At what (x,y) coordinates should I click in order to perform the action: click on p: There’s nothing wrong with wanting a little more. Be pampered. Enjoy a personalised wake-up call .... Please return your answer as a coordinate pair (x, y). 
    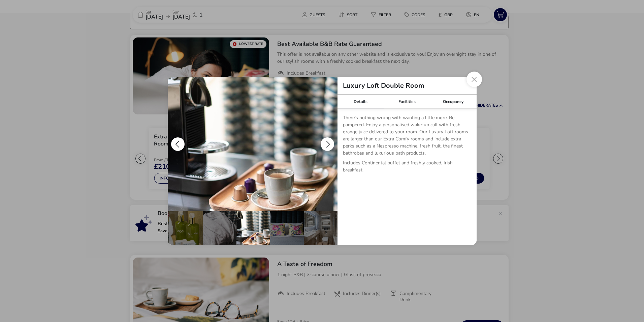
    Looking at the image, I should click on (407, 137).